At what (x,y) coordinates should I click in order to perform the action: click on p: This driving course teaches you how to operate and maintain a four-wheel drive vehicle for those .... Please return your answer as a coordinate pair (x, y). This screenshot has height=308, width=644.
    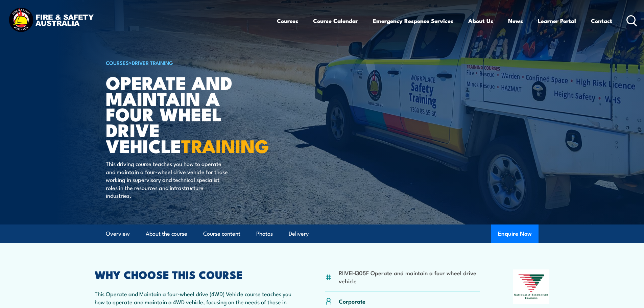
    Looking at the image, I should click on (167, 179).